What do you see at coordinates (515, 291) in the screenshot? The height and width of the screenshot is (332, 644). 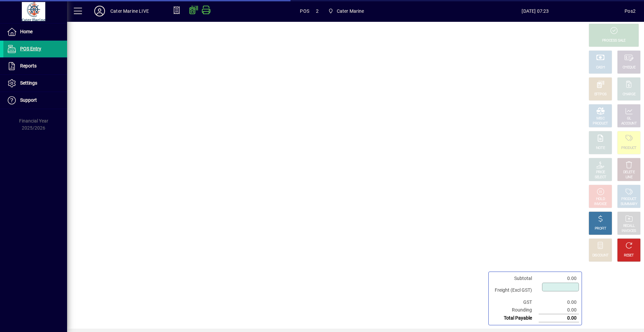 I see `td: Freight (Excl GST)` at bounding box center [515, 291].